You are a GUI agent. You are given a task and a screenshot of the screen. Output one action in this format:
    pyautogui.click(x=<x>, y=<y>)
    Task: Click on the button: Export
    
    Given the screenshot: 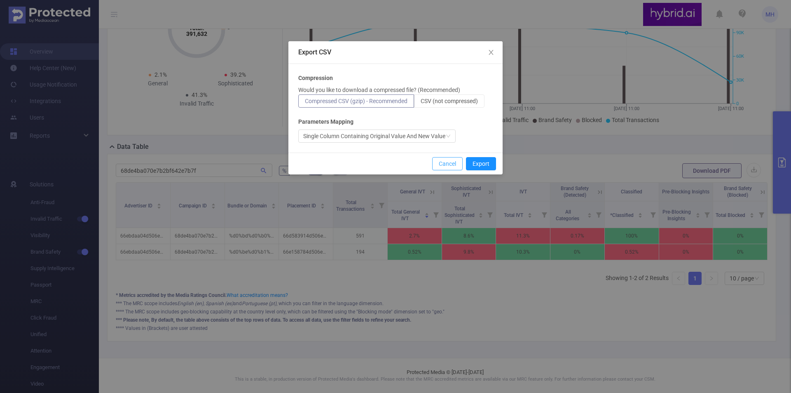 What is the action you would take?
    pyautogui.click(x=481, y=164)
    